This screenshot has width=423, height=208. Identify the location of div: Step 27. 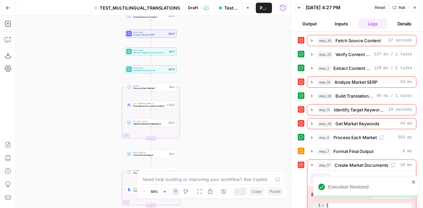
(171, 123).